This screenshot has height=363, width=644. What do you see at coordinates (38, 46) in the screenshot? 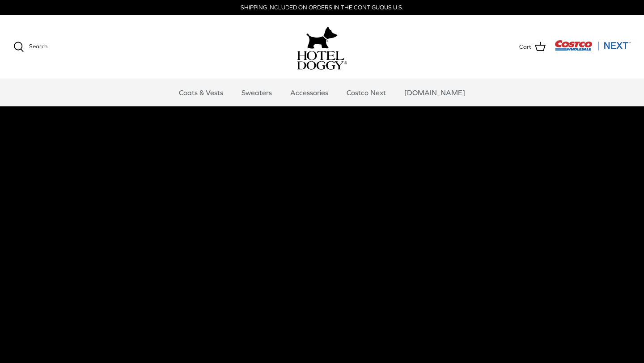
I see `span: Search` at bounding box center [38, 46].